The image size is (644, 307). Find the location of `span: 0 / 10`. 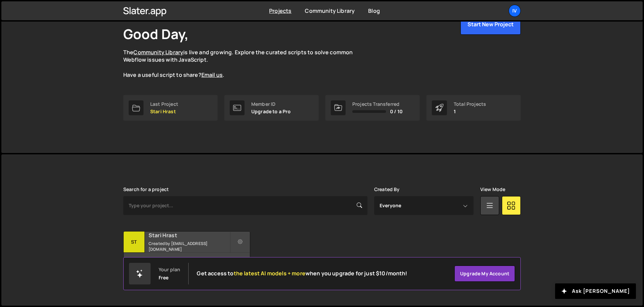

span: 0 / 10 is located at coordinates (396, 112).